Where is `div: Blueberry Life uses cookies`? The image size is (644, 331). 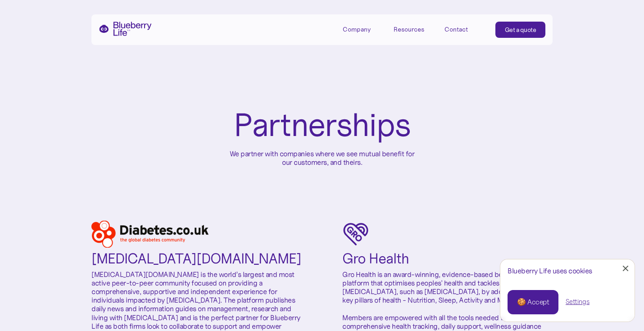
div: Blueberry Life uses cookies is located at coordinates (567, 271).